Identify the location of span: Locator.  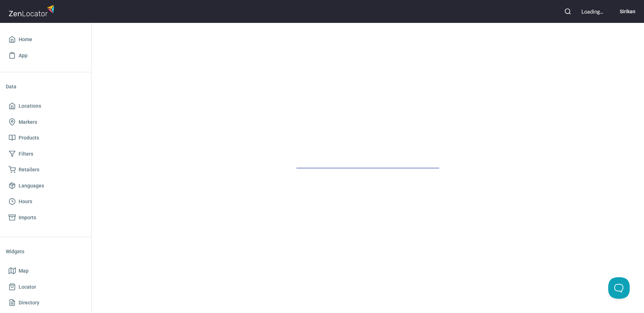
(27, 287).